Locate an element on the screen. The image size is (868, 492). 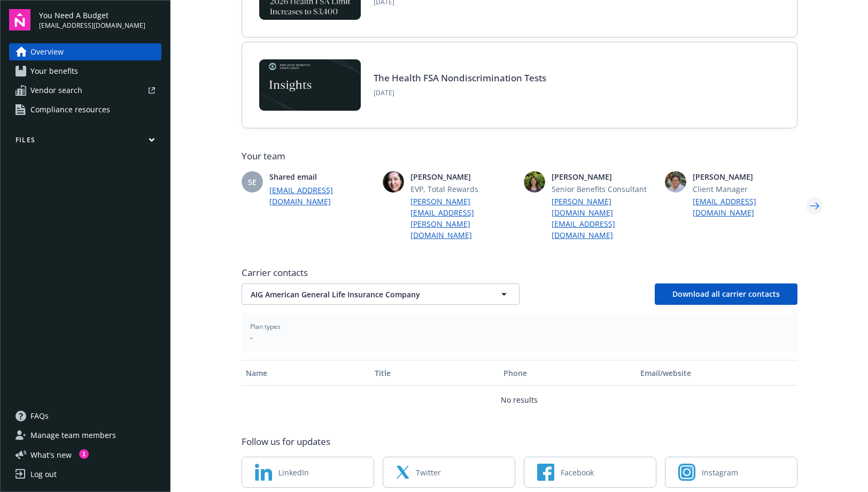
button: Files is located at coordinates (85, 141).